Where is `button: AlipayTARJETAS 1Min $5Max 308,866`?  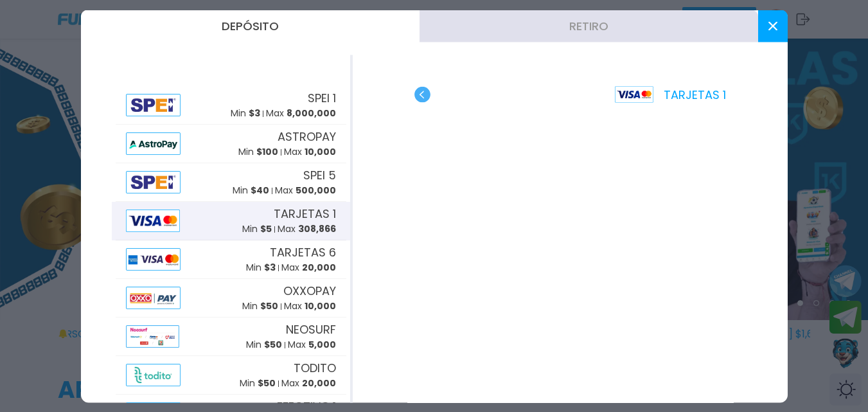 button: AlipayTARJETAS 1Min $5Max 308,866 is located at coordinates (231, 220).